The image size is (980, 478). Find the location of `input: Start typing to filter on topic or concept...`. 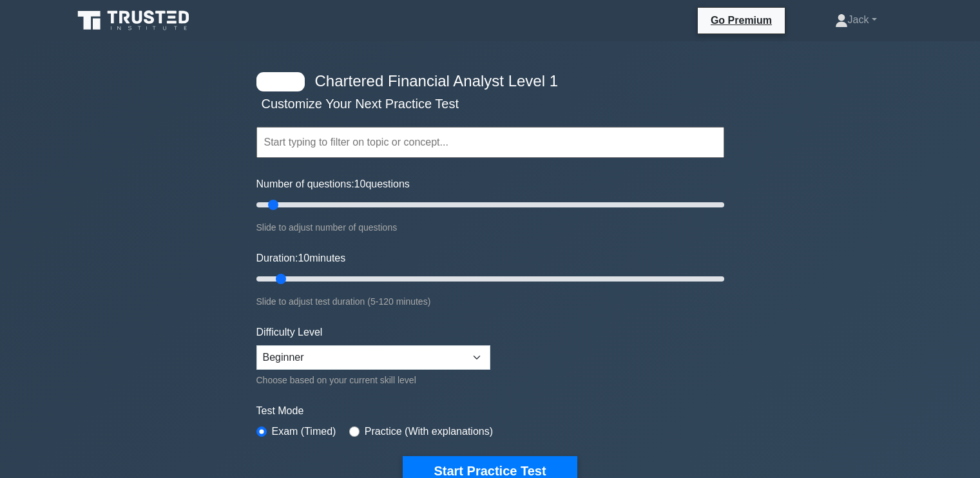

input: Start typing to filter on topic or concept... is located at coordinates (490, 142).